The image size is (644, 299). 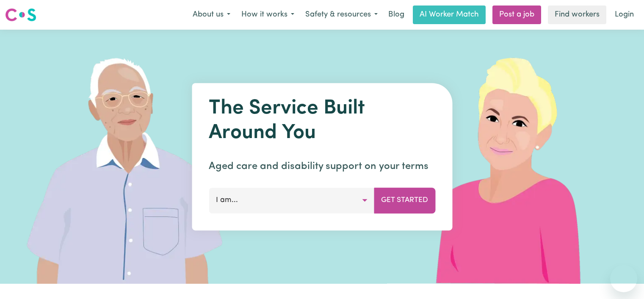 I want to click on a: Careseekers logo, so click(x=21, y=15).